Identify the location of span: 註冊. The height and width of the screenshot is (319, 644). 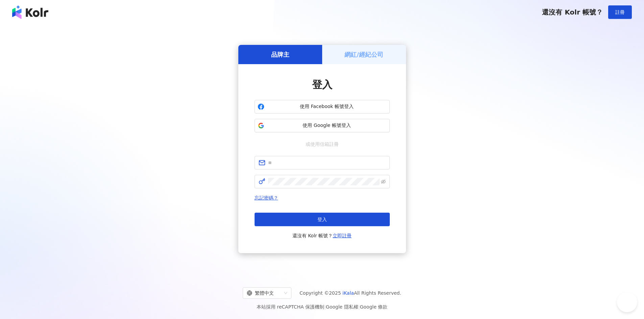
(620, 12).